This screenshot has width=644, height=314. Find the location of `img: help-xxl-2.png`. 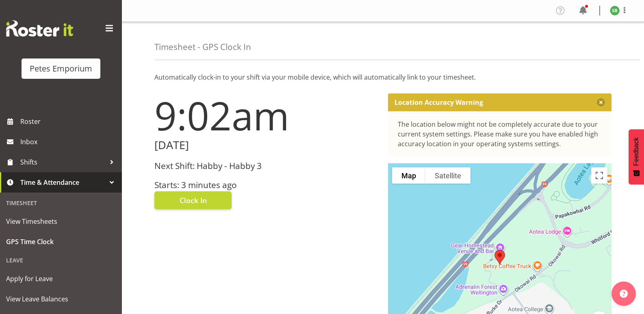

img: help-xxl-2.png is located at coordinates (624, 294).